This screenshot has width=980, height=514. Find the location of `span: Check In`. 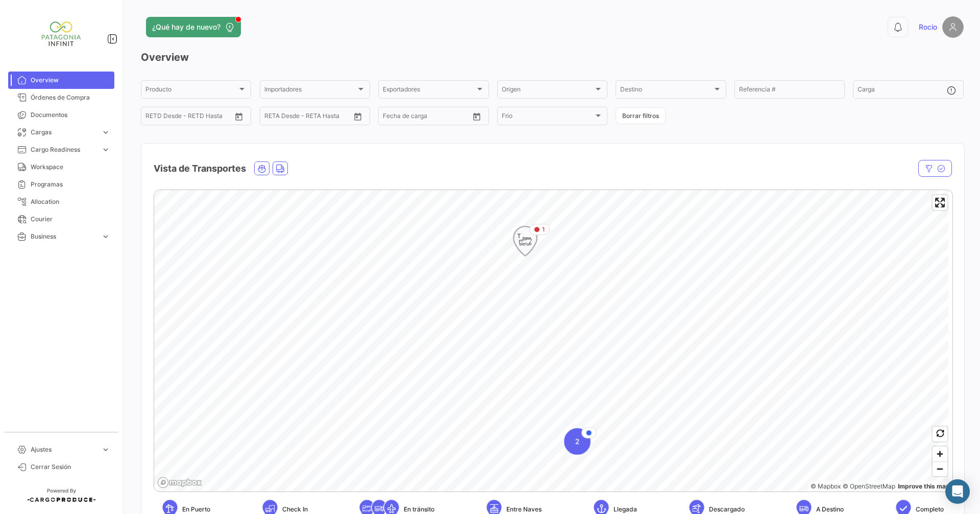

span: Check In is located at coordinates (295, 509).